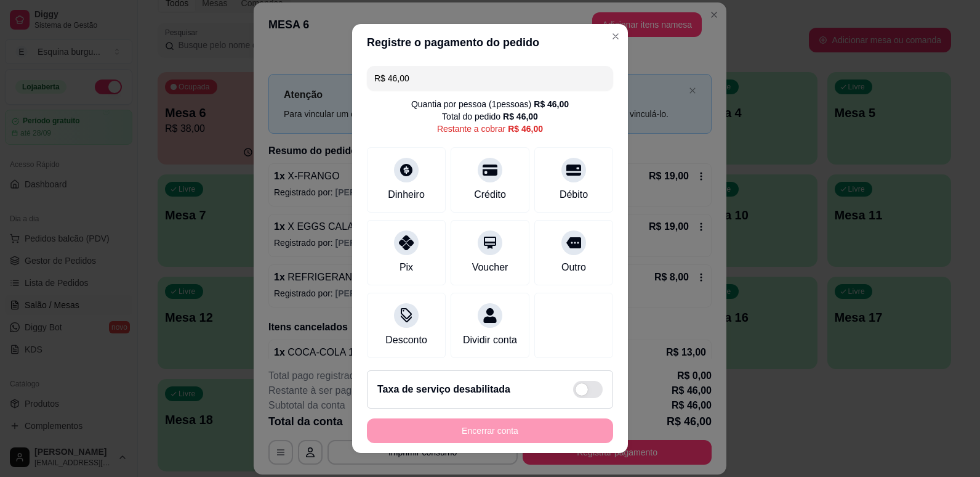 The height and width of the screenshot is (477, 980). I want to click on input: Ex.: hambúrguer de cordeiro, so click(490, 78).